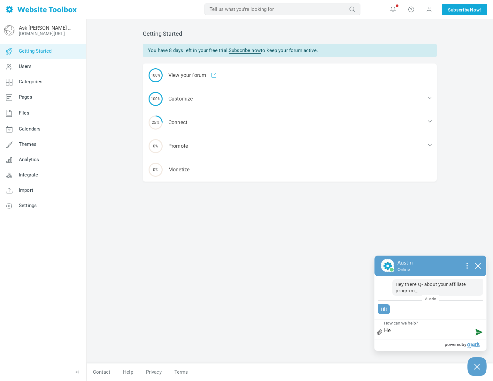 The width and height of the screenshot is (493, 381). Describe the element at coordinates (28, 206) in the screenshot. I see `span: Settings` at that location.